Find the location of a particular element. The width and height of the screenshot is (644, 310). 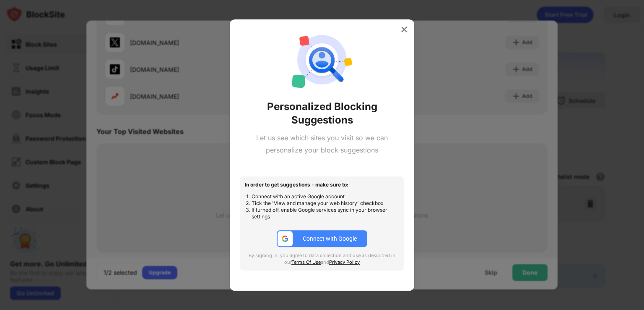

span: and is located at coordinates (325, 262).